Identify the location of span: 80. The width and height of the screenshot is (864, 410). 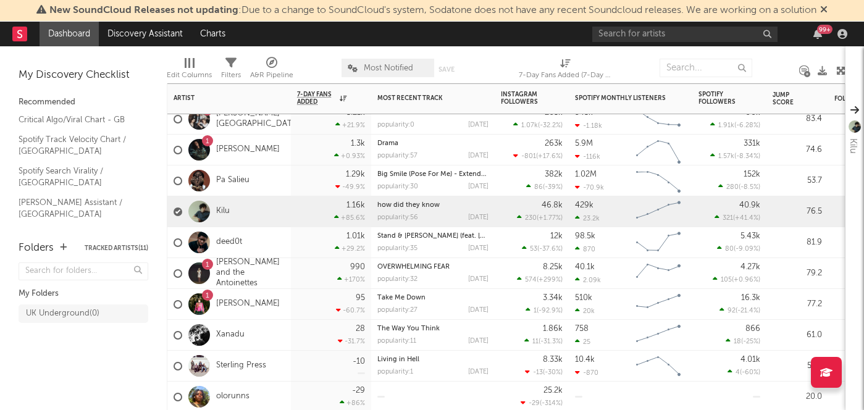
(729, 249).